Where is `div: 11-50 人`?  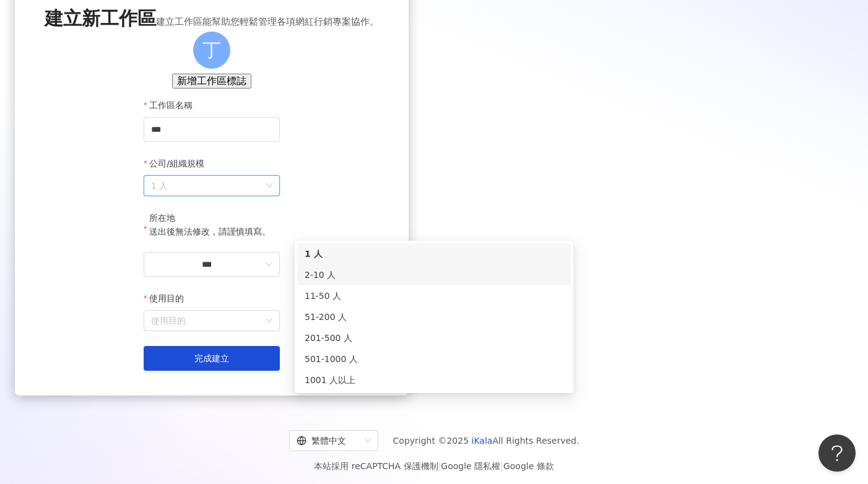 div: 11-50 人 is located at coordinates (434, 296).